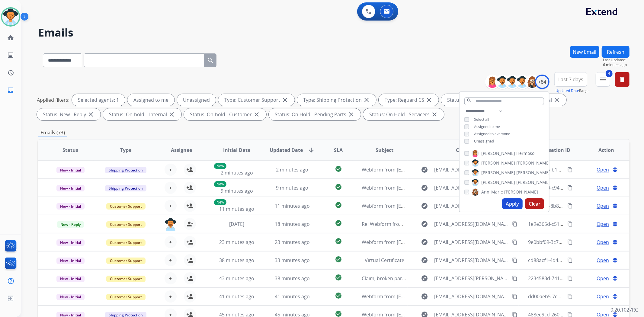 This screenshot has height=317, width=644. What do you see at coordinates (513, 203) in the screenshot?
I see `button: Apply` at bounding box center [513, 203].